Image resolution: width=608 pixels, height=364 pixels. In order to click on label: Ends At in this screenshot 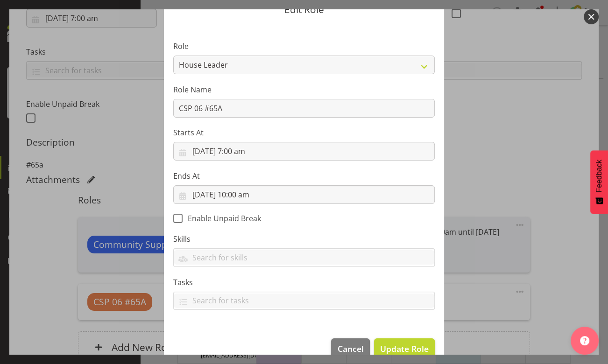, I will do `click(304, 176)`.